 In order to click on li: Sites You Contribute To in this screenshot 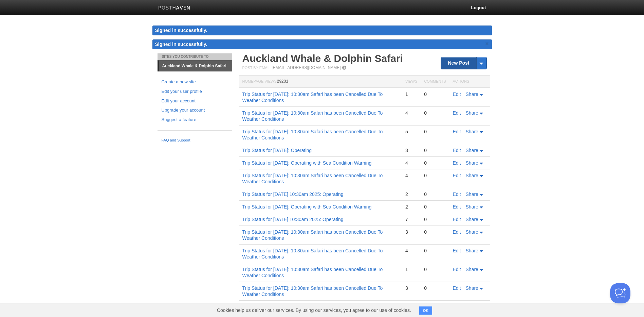, I will do `click(195, 57)`.